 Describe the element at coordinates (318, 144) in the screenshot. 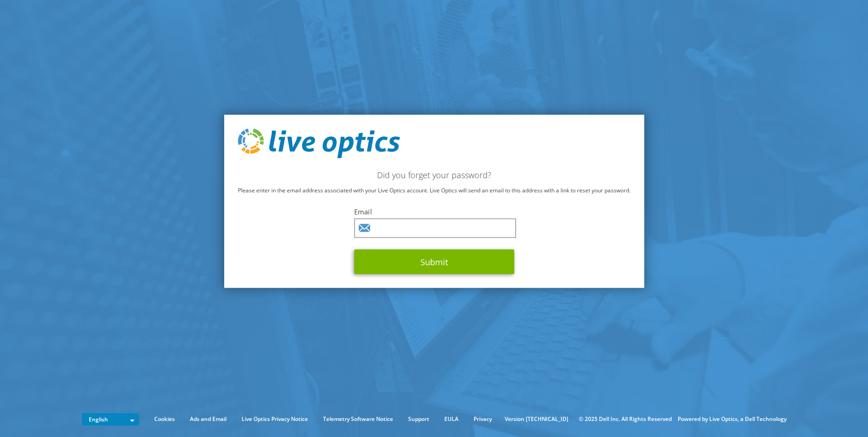

I see `img: live_optics_svg.svg` at that location.